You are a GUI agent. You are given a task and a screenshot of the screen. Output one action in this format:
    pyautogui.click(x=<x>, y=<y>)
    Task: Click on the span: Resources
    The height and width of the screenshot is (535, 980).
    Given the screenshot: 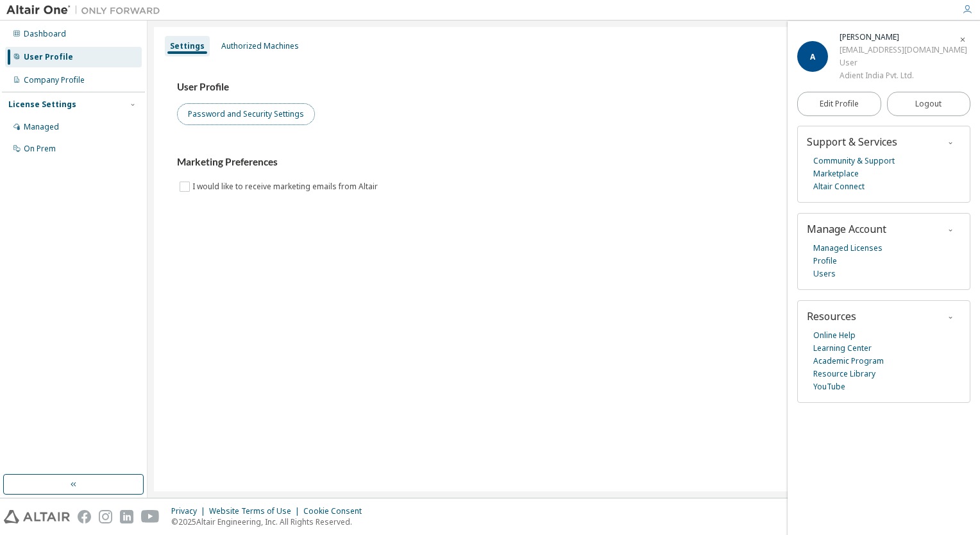 What is the action you would take?
    pyautogui.click(x=831, y=316)
    